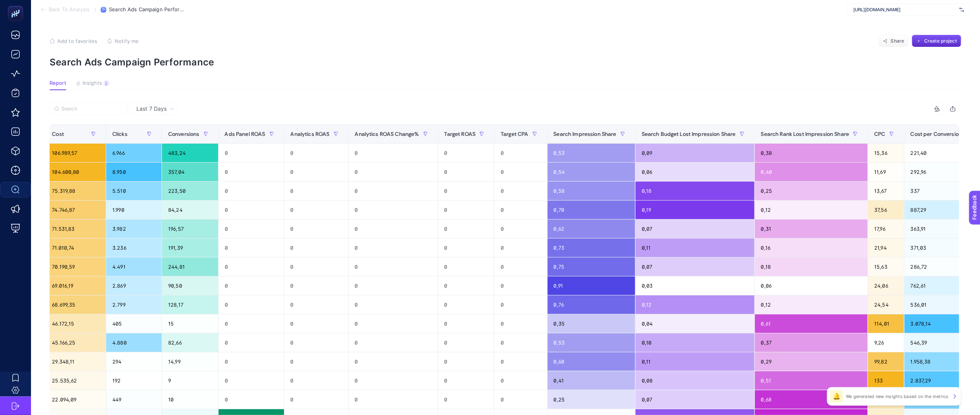  I want to click on div: 294, so click(134, 362).